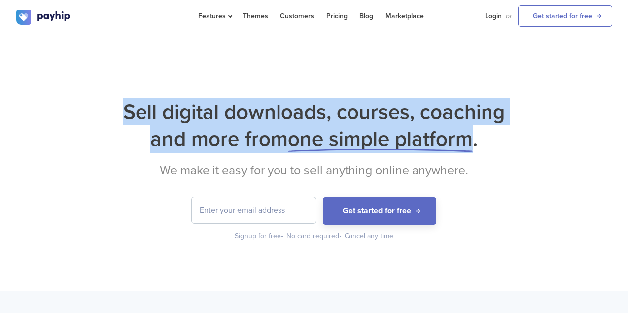  Describe the element at coordinates (380, 211) in the screenshot. I see `button: Get started for free` at that location.